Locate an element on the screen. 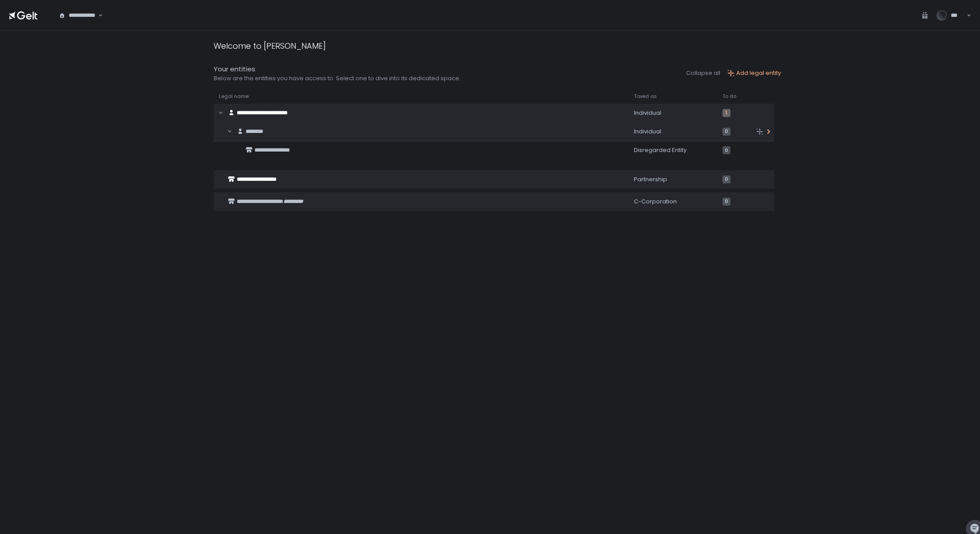 This screenshot has width=980, height=534. div: Collapse all is located at coordinates (703, 73).